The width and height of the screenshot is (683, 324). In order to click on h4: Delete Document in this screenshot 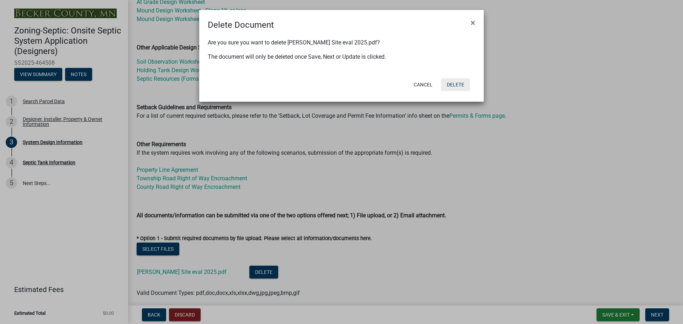, I will do `click(241, 25)`.